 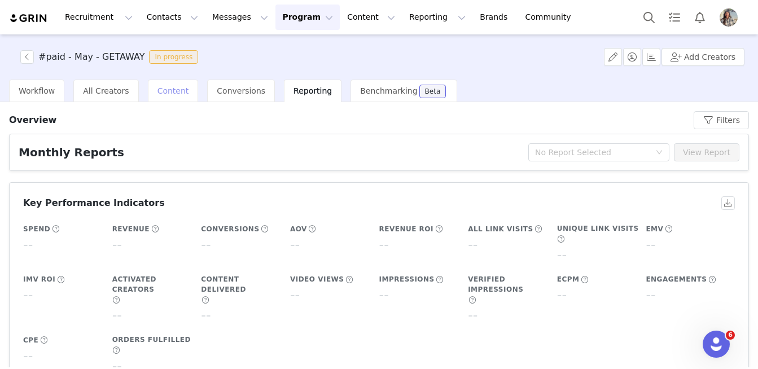 What do you see at coordinates (388, 91) in the screenshot?
I see `span: Benchmarking` at bounding box center [388, 91].